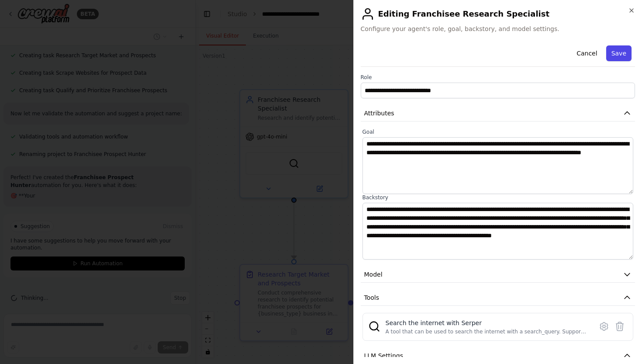 The image size is (642, 364). Describe the element at coordinates (372, 297) in the screenshot. I see `span: Tools` at that location.